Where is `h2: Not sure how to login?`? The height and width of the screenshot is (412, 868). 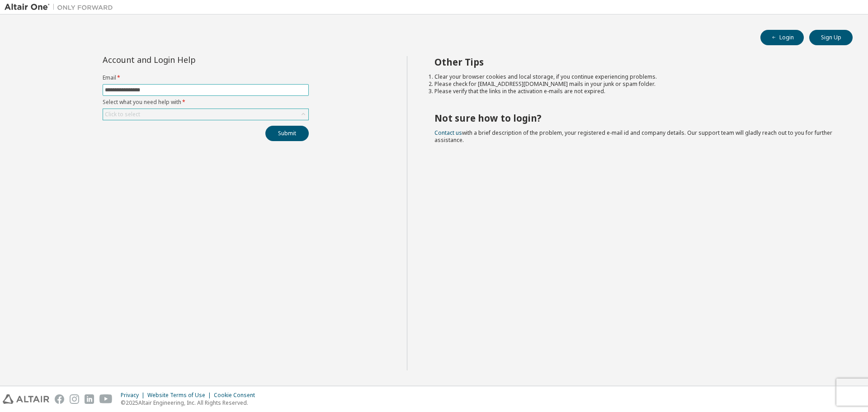
h2: Not sure how to login? is located at coordinates (636, 118).